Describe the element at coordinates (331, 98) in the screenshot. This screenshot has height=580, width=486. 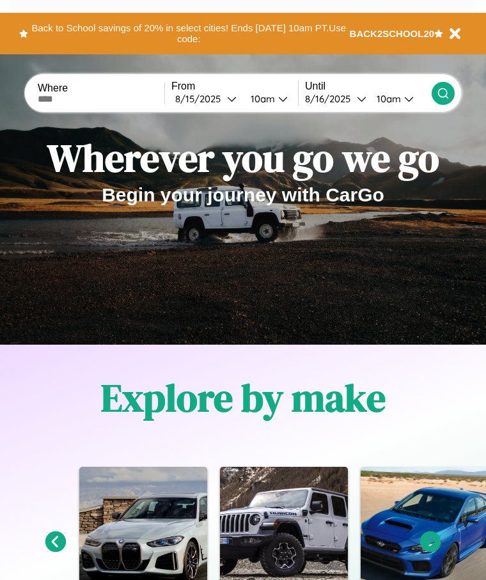
I see `div: 8 / 16 / 2025` at that location.